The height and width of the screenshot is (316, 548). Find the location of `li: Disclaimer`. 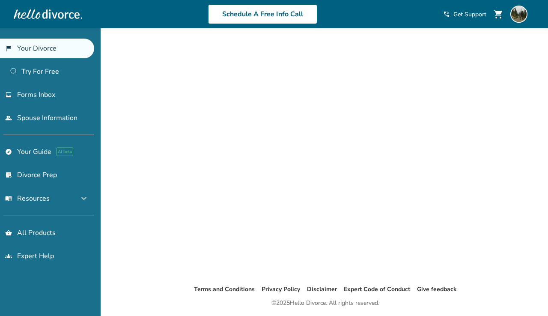

li: Disclaimer is located at coordinates (322, 289).